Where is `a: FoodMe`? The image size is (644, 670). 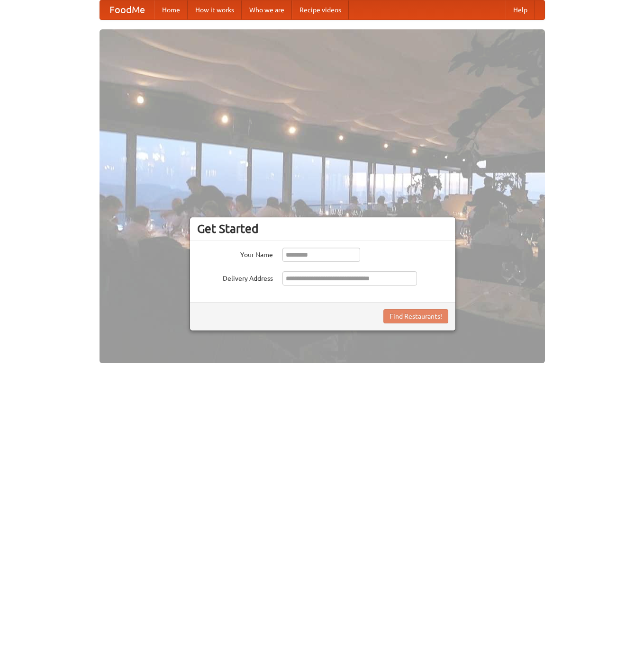 a: FoodMe is located at coordinates (127, 10).